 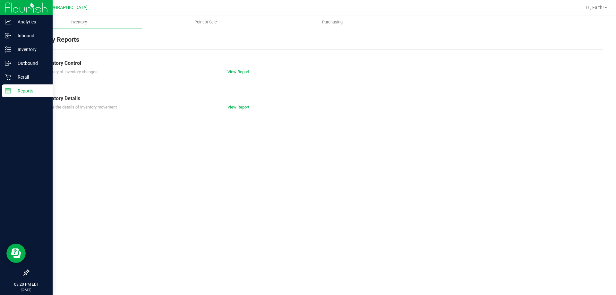 I want to click on p: Analytics, so click(x=30, y=22).